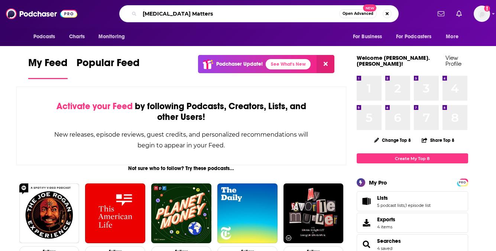  Describe the element at coordinates (313, 214) in the screenshot. I see `img: My Favorite Murder with Karen Kilgariff and Georgia Hardstark` at that location.